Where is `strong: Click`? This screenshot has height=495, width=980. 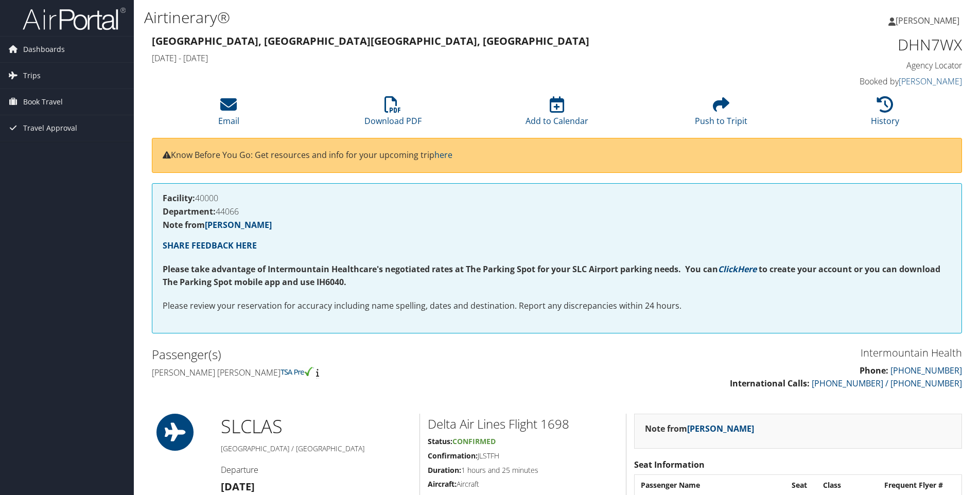
strong: Click is located at coordinates (728, 269).